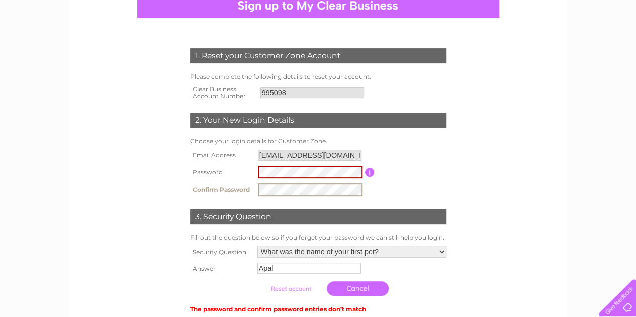 Image resolution: width=636 pixels, height=317 pixels. What do you see at coordinates (468, 46) in the screenshot?
I see `a: Water` at bounding box center [468, 46].